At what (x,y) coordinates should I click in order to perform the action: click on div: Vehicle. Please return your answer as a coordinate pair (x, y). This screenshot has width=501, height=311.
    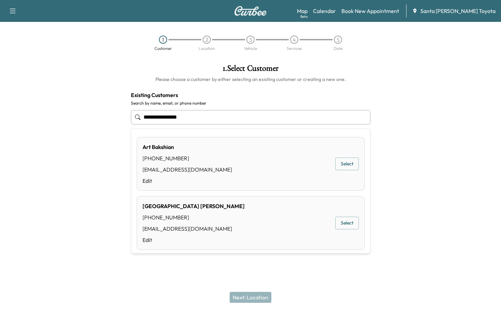
    Looking at the image, I should click on (251, 49).